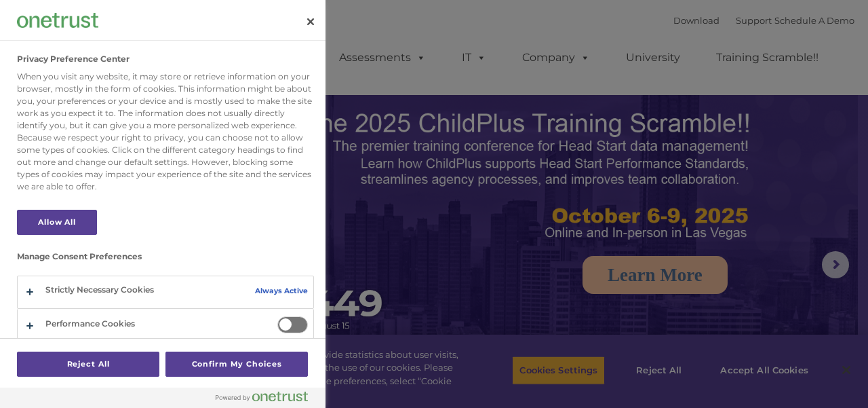  What do you see at coordinates (58, 19) in the screenshot?
I see `img: Company Logo` at bounding box center [58, 19].